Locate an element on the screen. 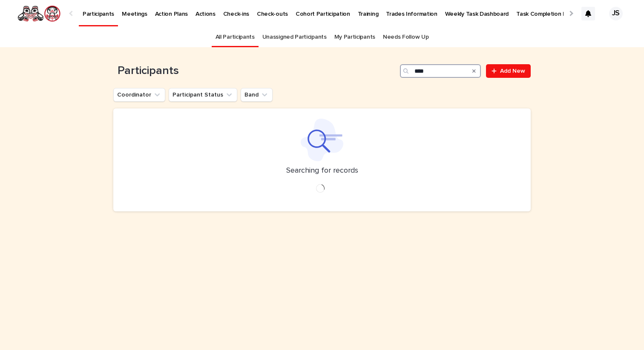  input: Search is located at coordinates (440, 71).